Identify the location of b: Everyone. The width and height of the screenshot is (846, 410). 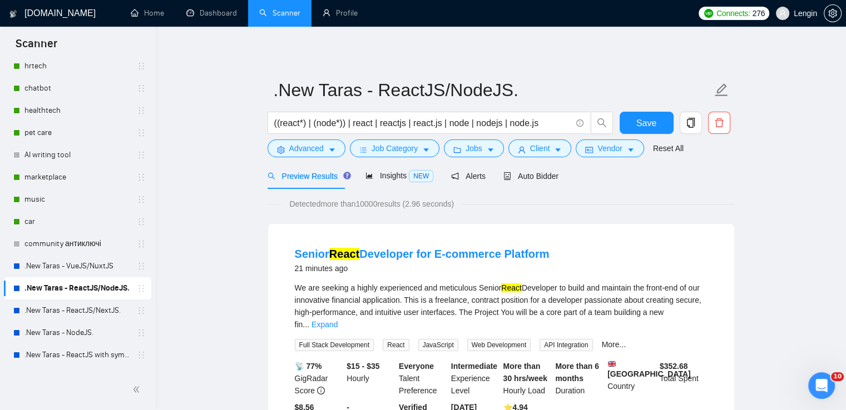
(416, 366).